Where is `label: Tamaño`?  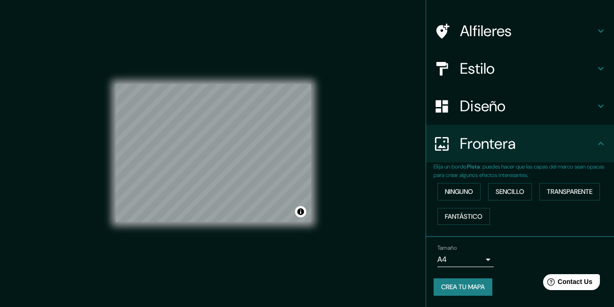
label: Tamaño is located at coordinates (447, 248).